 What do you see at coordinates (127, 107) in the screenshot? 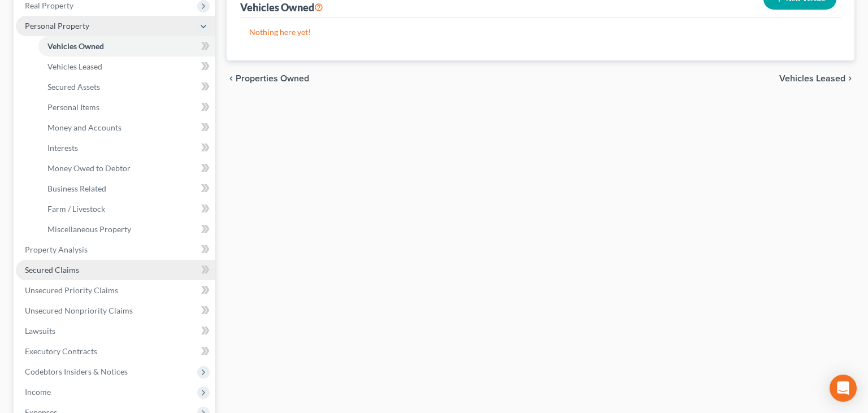
I see `a: Personal Items` at bounding box center [127, 107].